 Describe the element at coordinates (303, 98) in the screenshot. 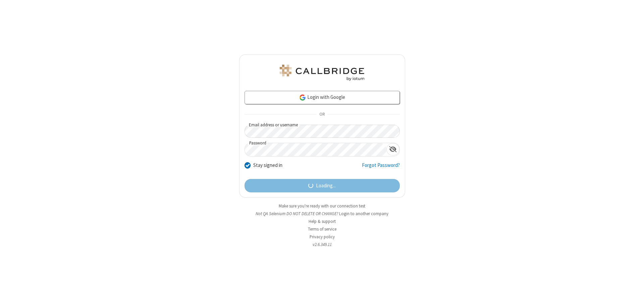

I see `img: google-icon.png` at that location.